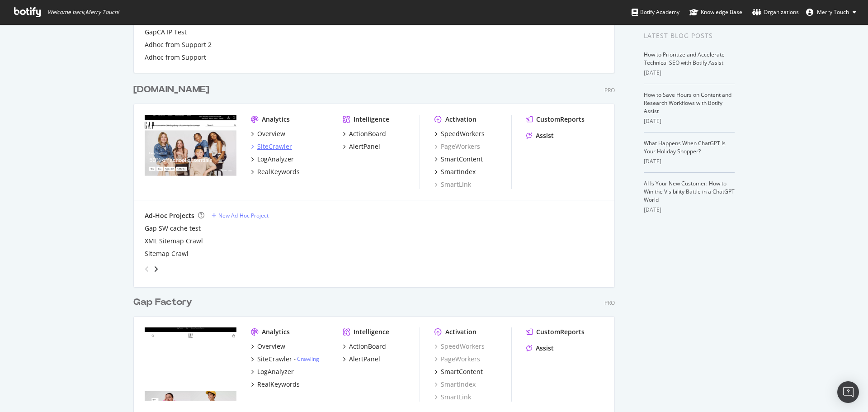  What do you see at coordinates (715, 12) in the screenshot?
I see `div: Knowledge Base` at bounding box center [715, 12].